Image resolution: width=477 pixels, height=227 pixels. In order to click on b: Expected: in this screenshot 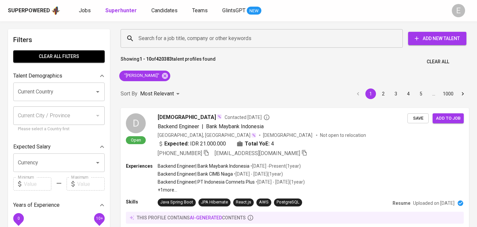, I will do `click(177, 144)`.